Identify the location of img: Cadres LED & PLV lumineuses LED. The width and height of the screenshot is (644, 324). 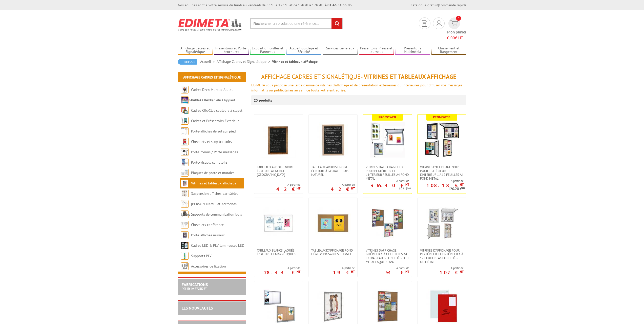
(185, 246).